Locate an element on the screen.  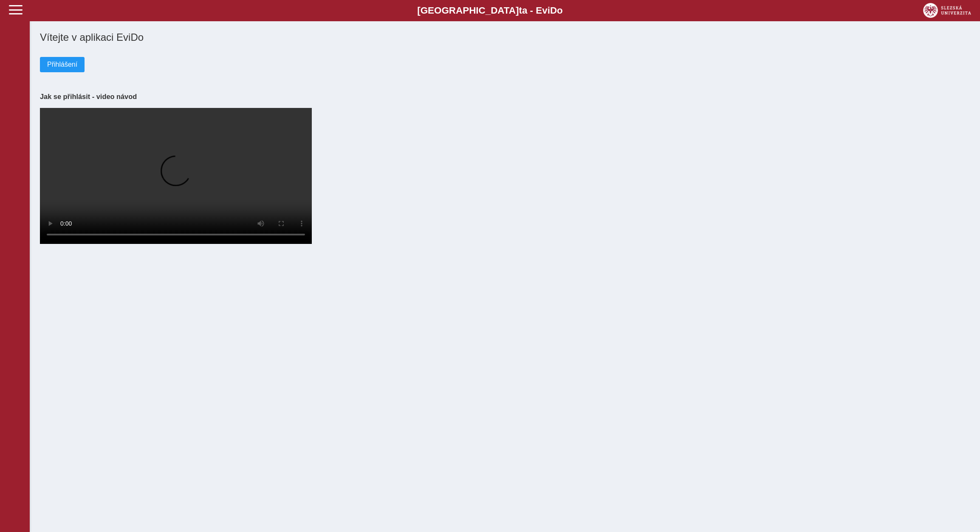
span: D is located at coordinates (554, 10).